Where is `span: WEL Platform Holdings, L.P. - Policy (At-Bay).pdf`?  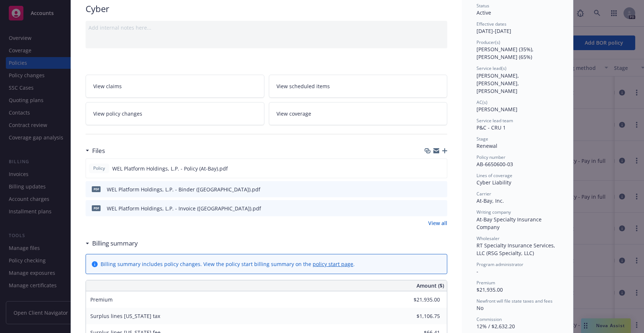 span: WEL Platform Holdings, L.P. - Policy (At-Bay).pdf is located at coordinates (170, 168).